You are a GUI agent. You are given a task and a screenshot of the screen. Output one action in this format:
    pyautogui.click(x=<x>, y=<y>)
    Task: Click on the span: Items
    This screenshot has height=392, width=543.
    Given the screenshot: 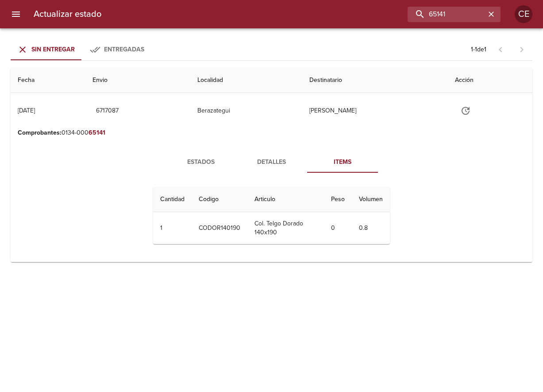 What is the action you would take?
    pyautogui.click(x=343, y=162)
    